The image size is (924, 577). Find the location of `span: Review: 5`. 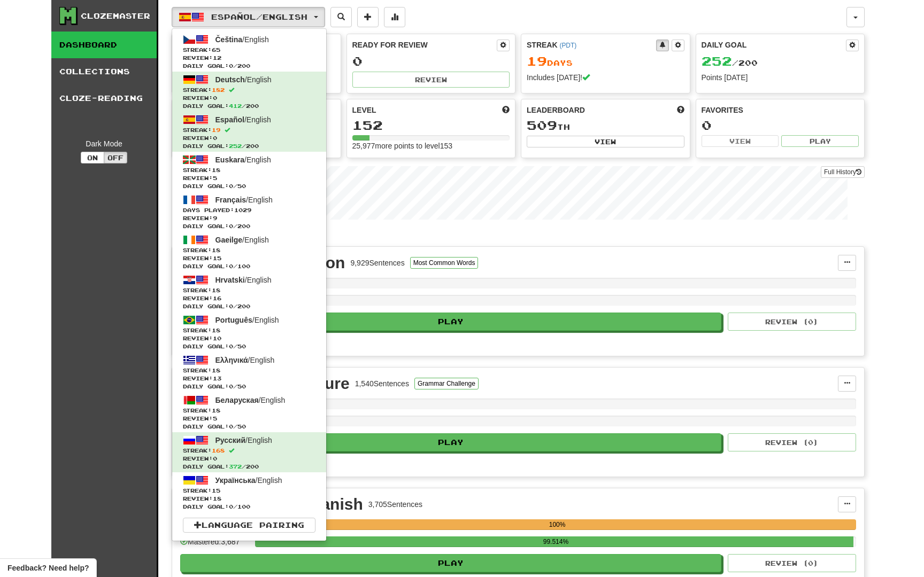

span: Review: 5 is located at coordinates (249, 178).